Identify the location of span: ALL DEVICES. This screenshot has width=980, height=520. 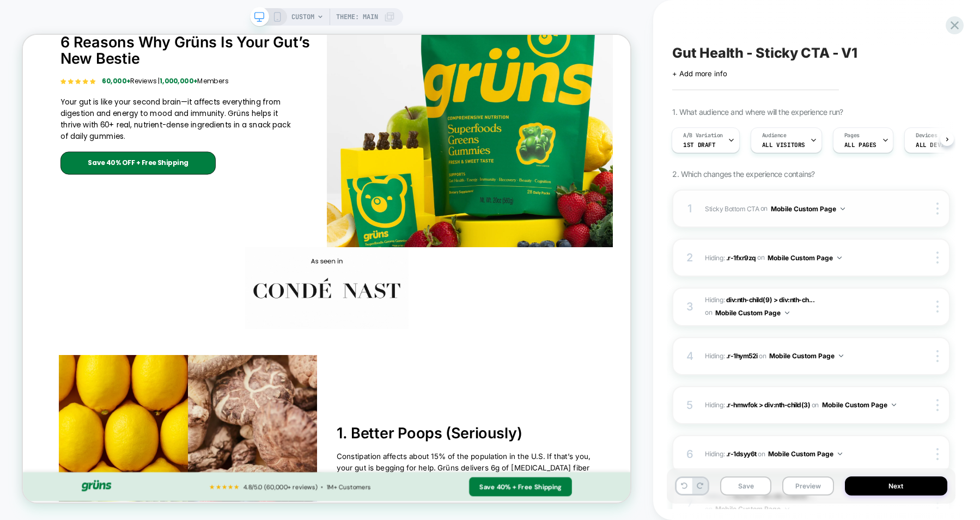
(936, 145).